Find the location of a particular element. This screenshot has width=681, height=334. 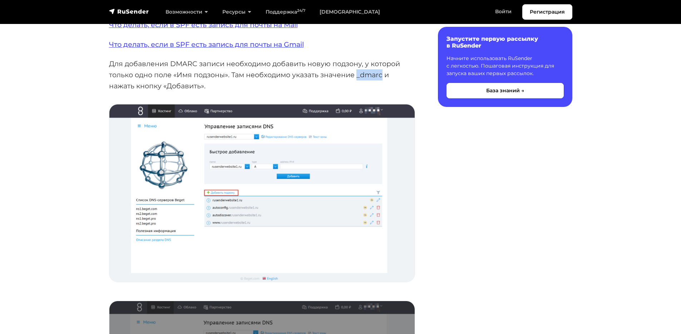

h6: Запустите первую рассылку в RuSender is located at coordinates (505, 42).